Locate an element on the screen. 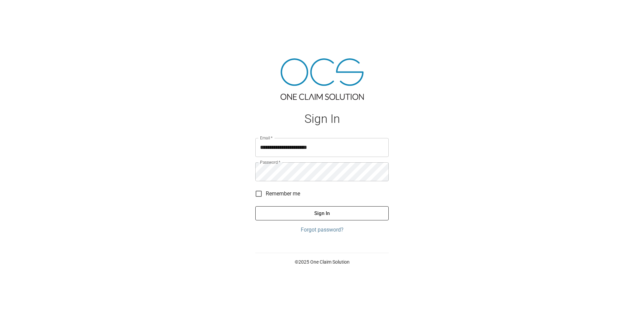  h1: Sign In is located at coordinates (322, 119).